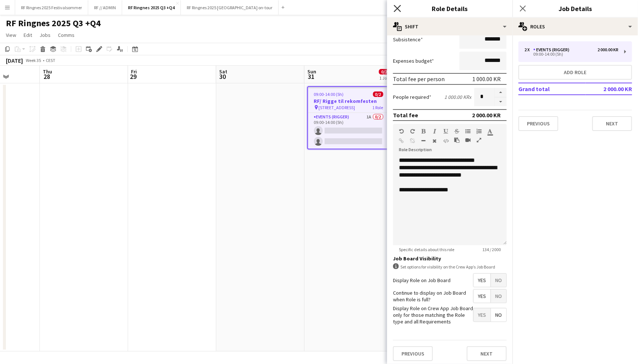  I want to click on button: Fullscreen, so click(479, 140).